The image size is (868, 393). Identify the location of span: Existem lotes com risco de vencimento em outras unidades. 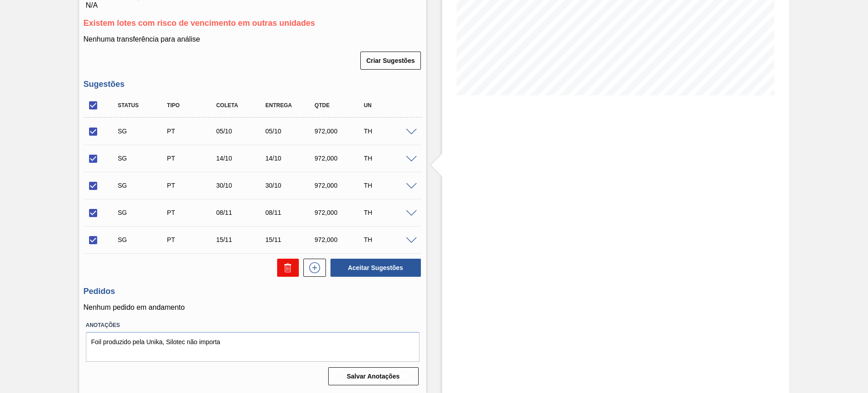
(199, 23).